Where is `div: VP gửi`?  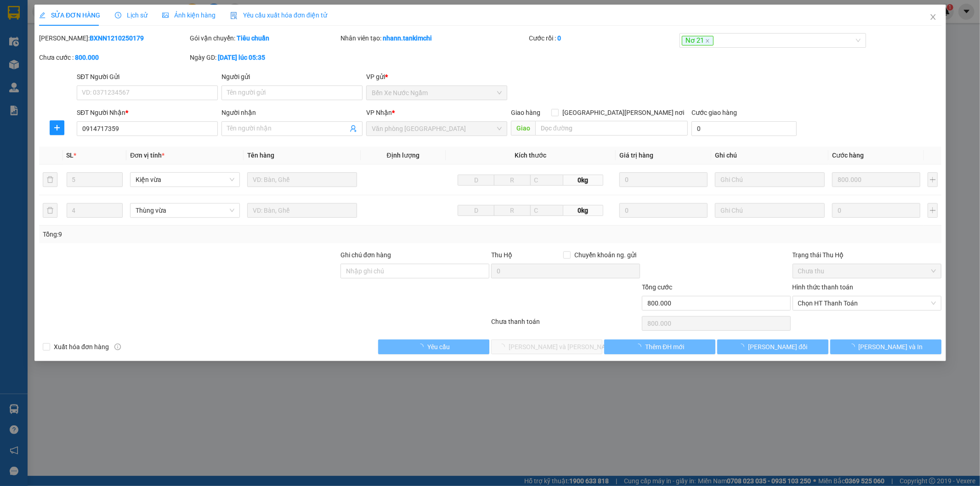
div: VP gửi is located at coordinates (437, 77).